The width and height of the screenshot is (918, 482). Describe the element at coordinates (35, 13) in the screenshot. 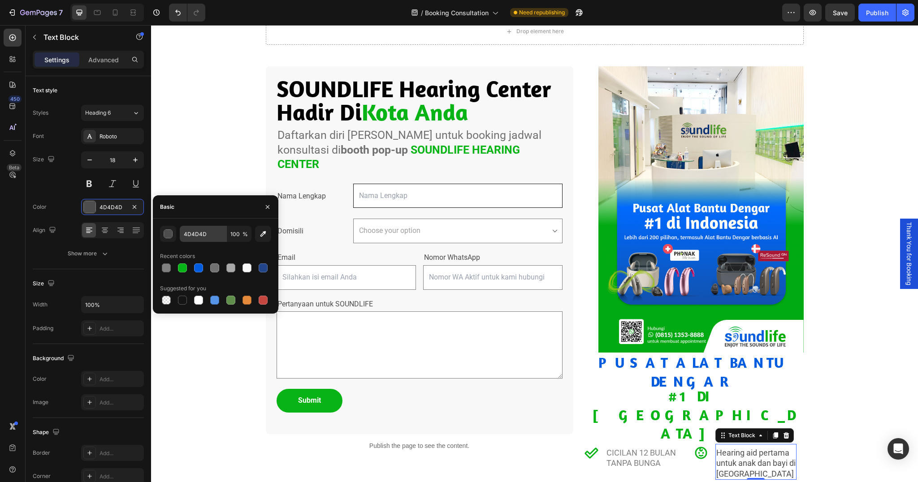

I see `button: 7` at that location.